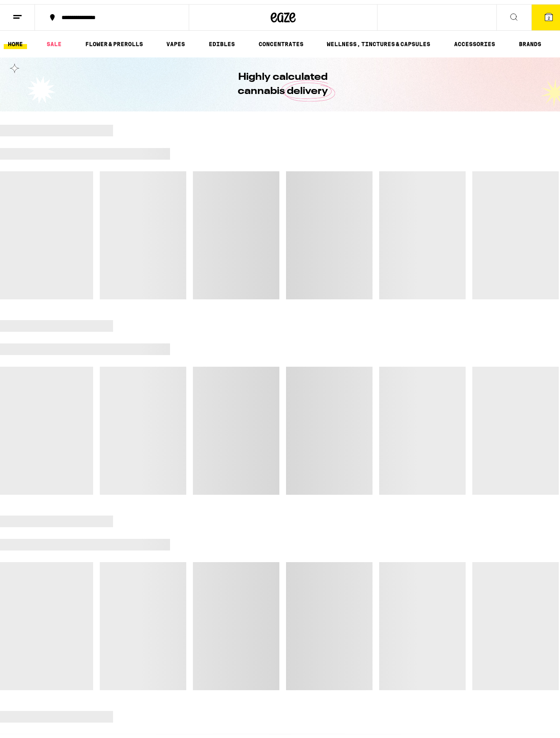  Describe the element at coordinates (549, 13) in the screenshot. I see `span: 2` at that location.